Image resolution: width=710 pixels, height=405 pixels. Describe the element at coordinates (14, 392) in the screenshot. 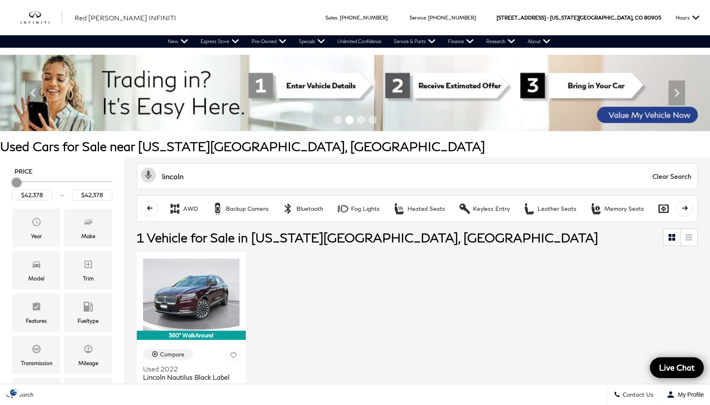

I see `section: Click to Open Cookie Consent Modal` at that location.